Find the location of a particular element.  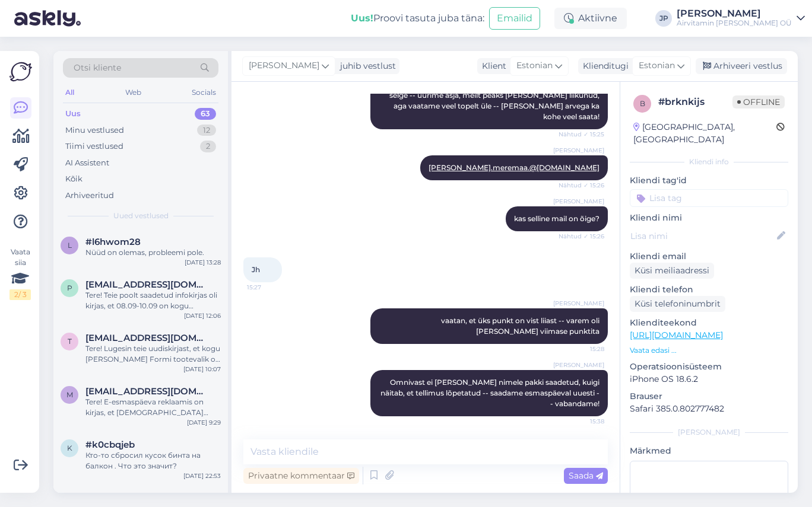

p: Klienditeekond is located at coordinates (708, 322).